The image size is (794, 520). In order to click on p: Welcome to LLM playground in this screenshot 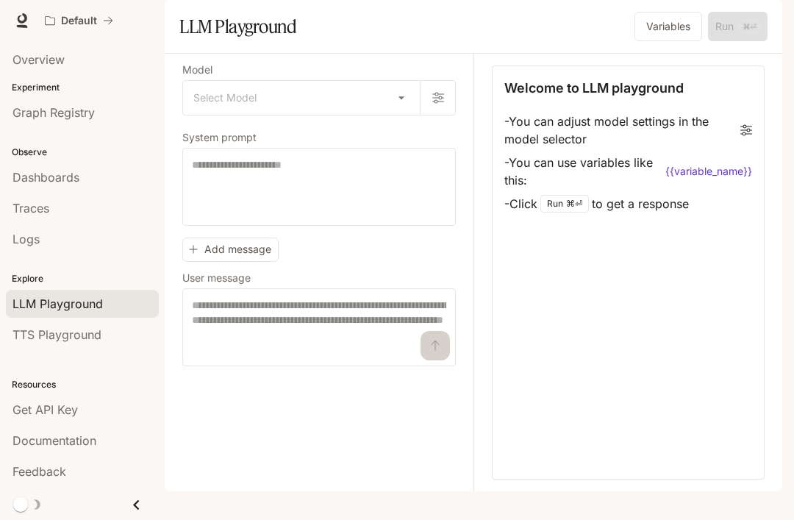, I will do `click(594, 87)`.